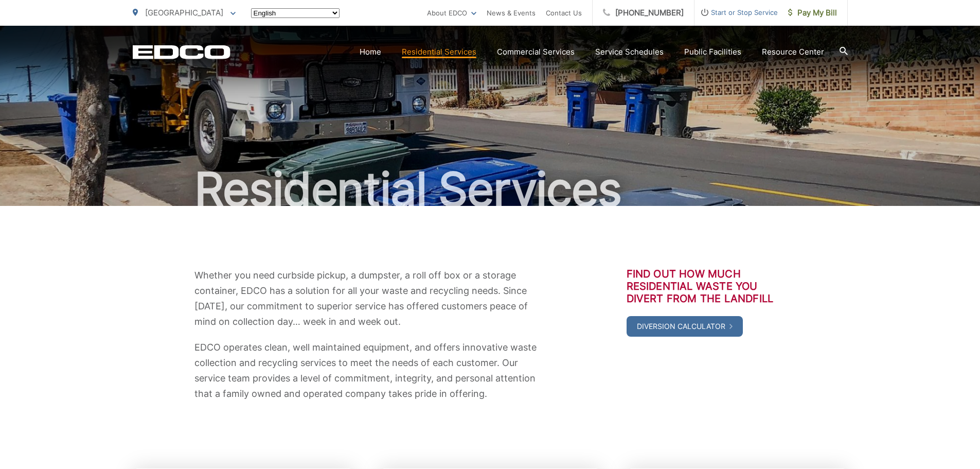 The image size is (980, 469). I want to click on a: Commercial Services, so click(535, 52).